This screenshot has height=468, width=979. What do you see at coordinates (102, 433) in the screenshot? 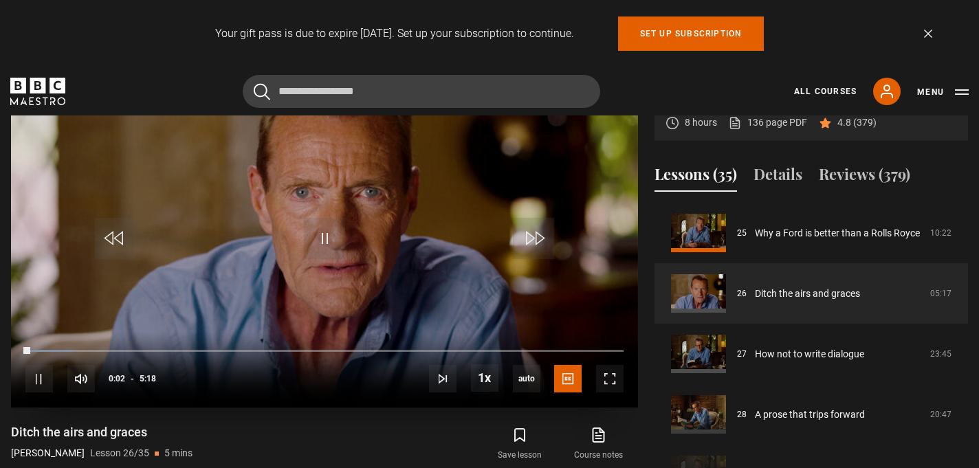
I see `h1: Ditch the airs and graces` at bounding box center [102, 433].